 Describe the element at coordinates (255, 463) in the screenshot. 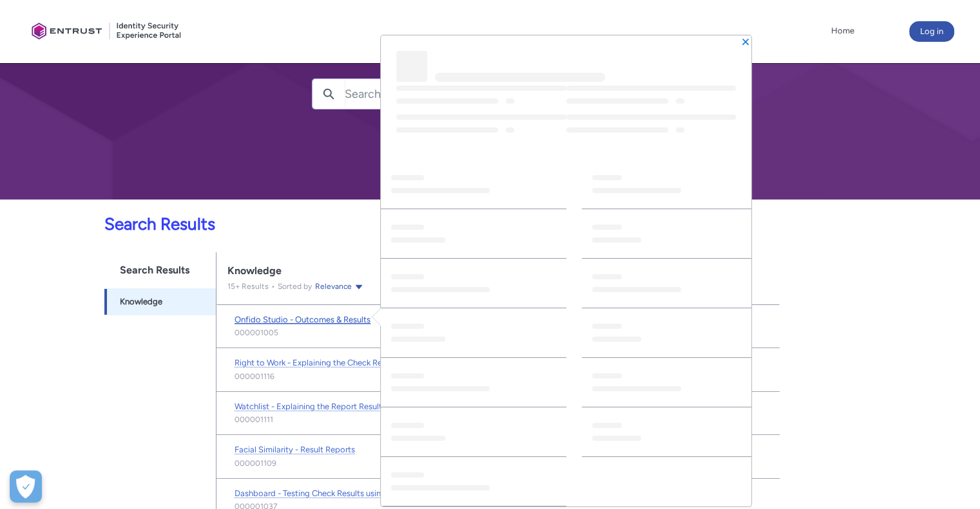

I see `lightning-formatted-text: 000001109` at that location.